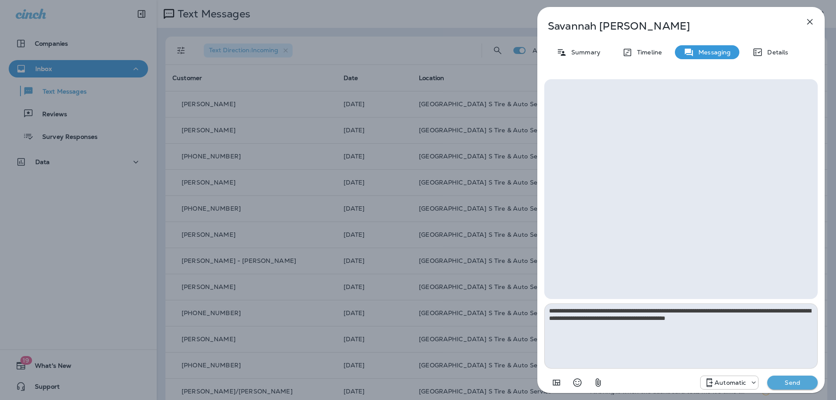  Describe the element at coordinates (578, 383) in the screenshot. I see `button: Select an emoji` at that location.